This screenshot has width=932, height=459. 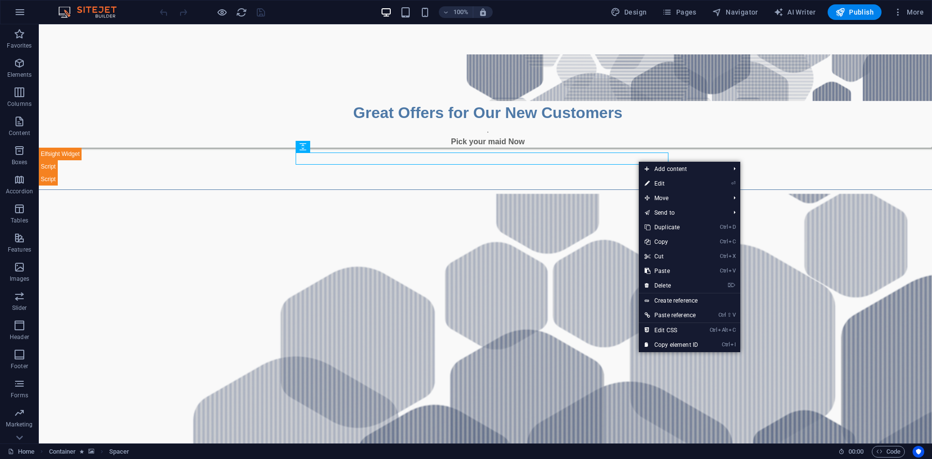 I want to click on h6: 100%, so click(x=461, y=12).